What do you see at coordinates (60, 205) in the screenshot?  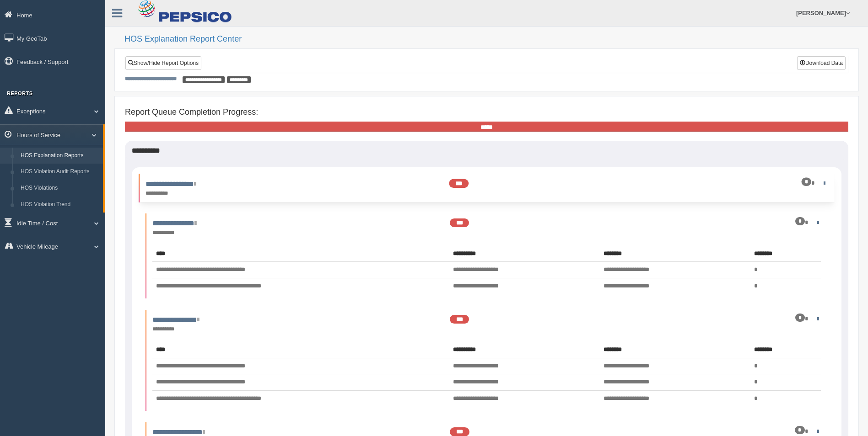 I see `a: HOS Violation Trend` at bounding box center [60, 205].